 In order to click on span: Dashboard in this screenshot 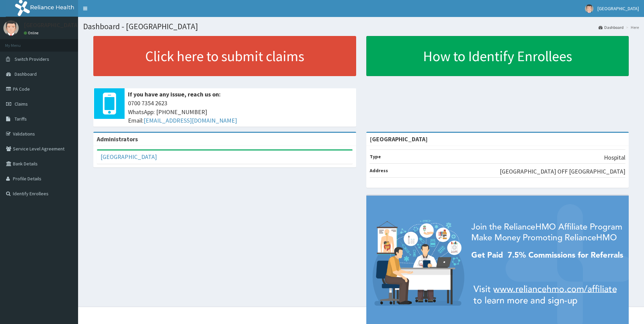, I will do `click(25, 74)`.